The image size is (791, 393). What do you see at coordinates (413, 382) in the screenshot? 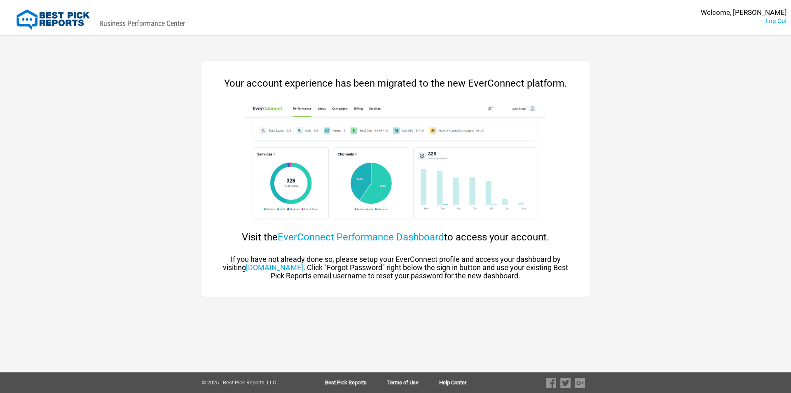
I see `a: Terms of Use` at bounding box center [413, 382].